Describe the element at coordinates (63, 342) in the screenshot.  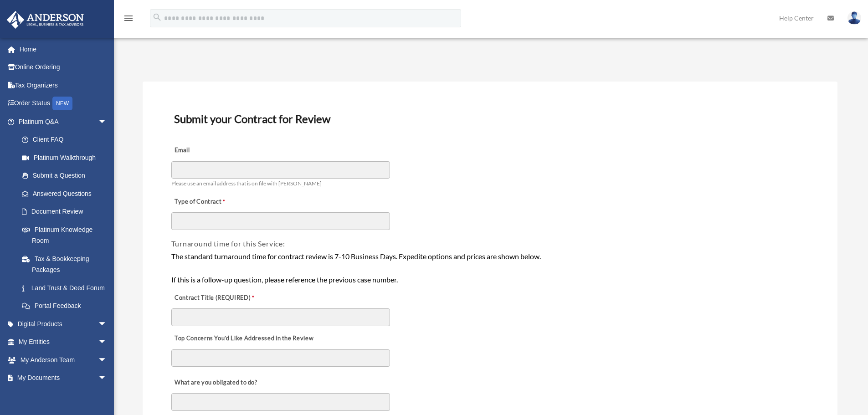
I see `a: My Entitiesarrow_drop_down` at that location.